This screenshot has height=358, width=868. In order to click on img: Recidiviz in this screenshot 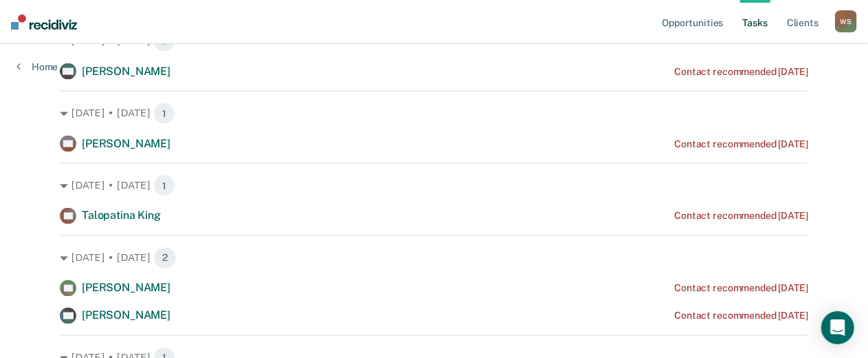, I will do `click(44, 22)`.